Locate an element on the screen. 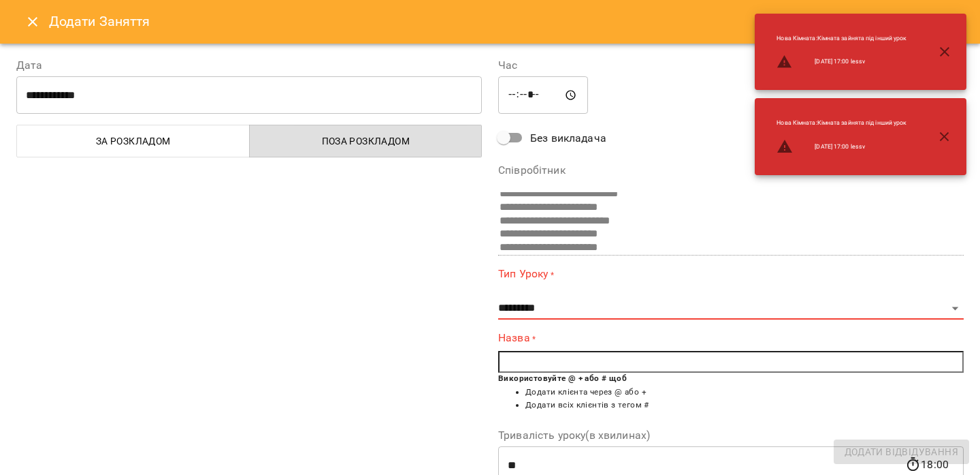 The height and width of the screenshot is (475, 980). span: За розкладом is located at coordinates (134, 141).